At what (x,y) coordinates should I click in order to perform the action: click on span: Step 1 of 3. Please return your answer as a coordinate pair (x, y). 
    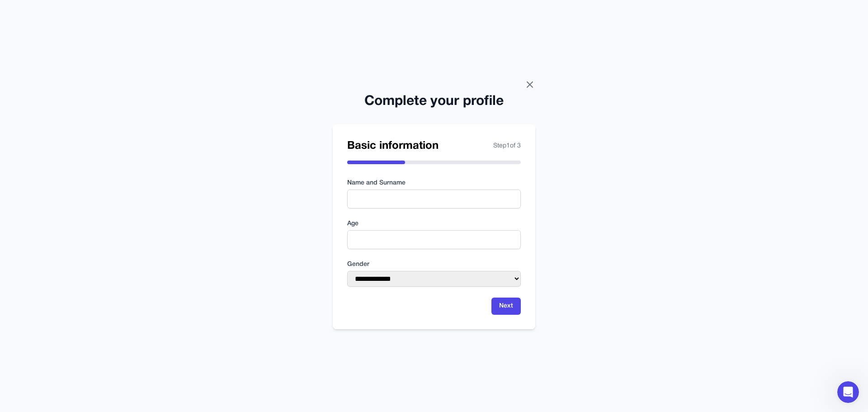
    Looking at the image, I should click on (507, 146).